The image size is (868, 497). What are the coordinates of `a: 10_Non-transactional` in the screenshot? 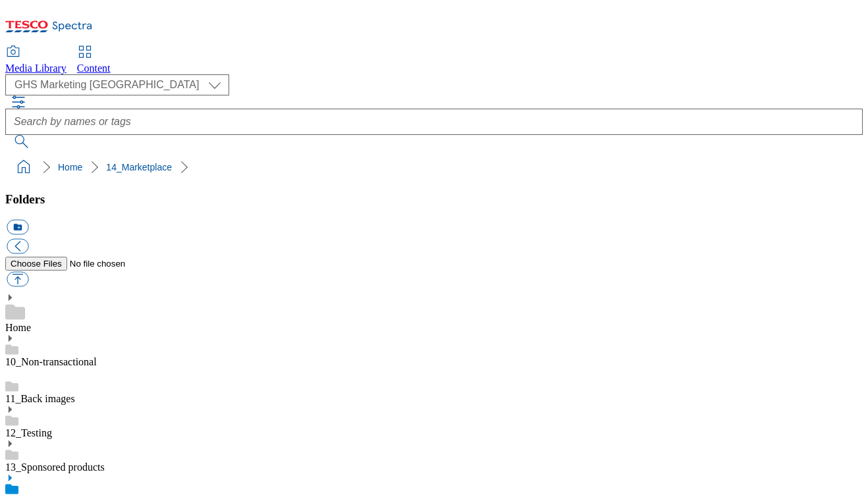 It's located at (50, 361).